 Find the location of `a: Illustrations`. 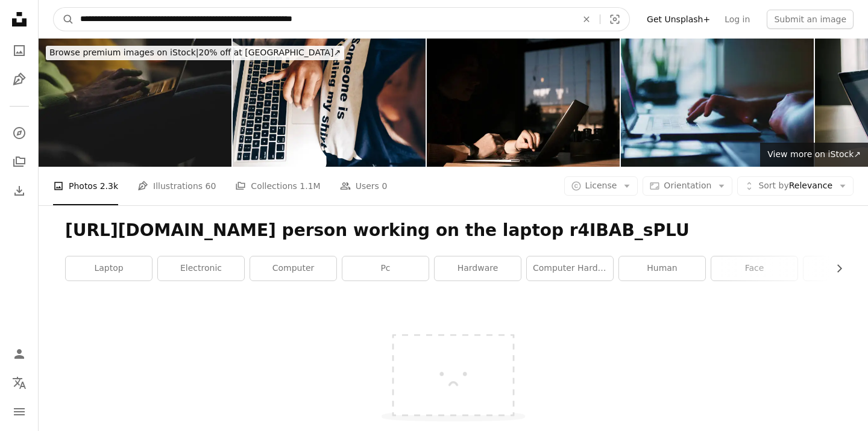

a: Illustrations is located at coordinates (19, 79).